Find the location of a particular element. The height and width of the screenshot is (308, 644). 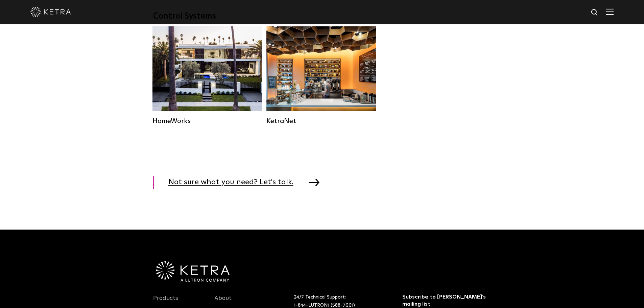

div: HomeWorks is located at coordinates (207, 121).